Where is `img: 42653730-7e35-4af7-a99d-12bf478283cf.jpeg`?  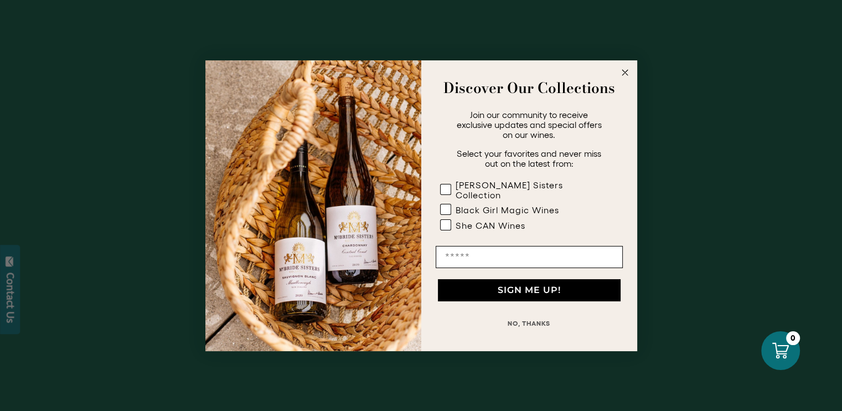 img: 42653730-7e35-4af7-a99d-12bf478283cf.jpeg is located at coordinates (313, 205).